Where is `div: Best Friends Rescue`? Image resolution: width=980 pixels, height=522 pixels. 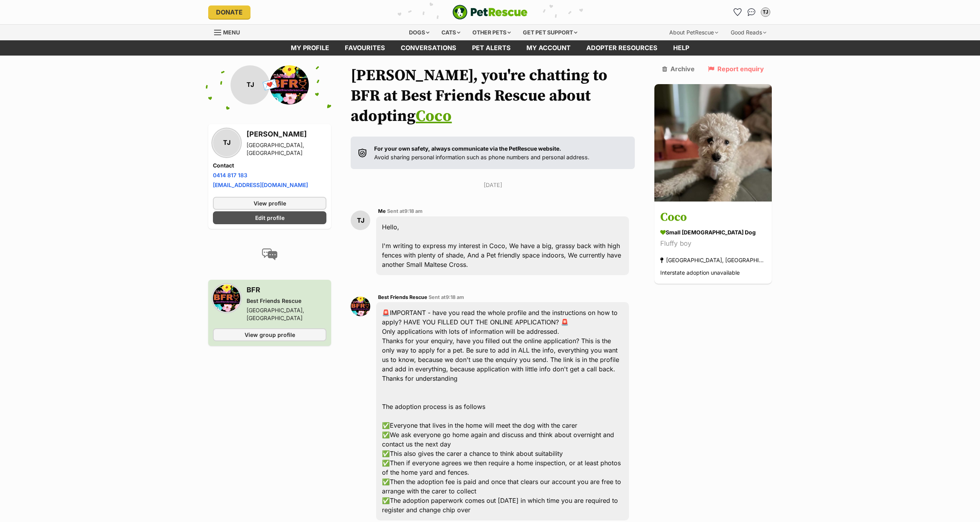
div: Best Friends Rescue is located at coordinates (286, 301).